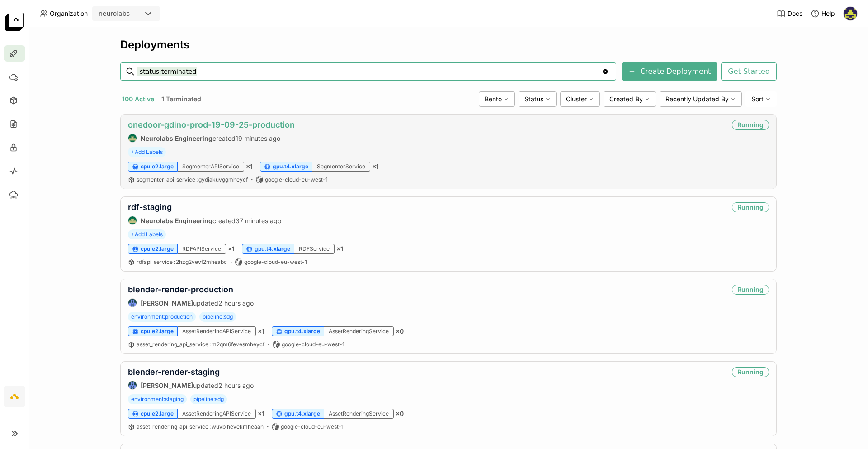  Describe the element at coordinates (138, 99) in the screenshot. I see `button: 100 Active` at that location.